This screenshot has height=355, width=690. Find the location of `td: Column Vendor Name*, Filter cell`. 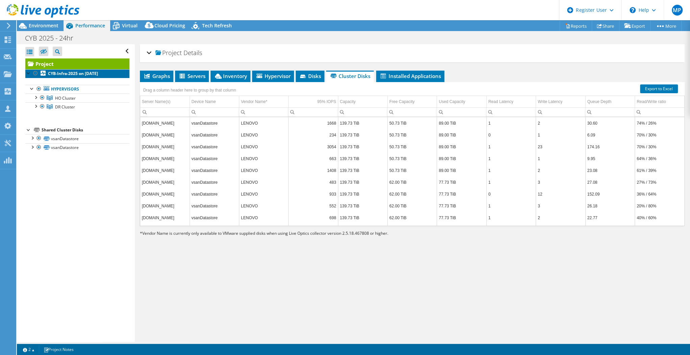

td: Column Vendor Name*, Filter cell is located at coordinates (264, 112).